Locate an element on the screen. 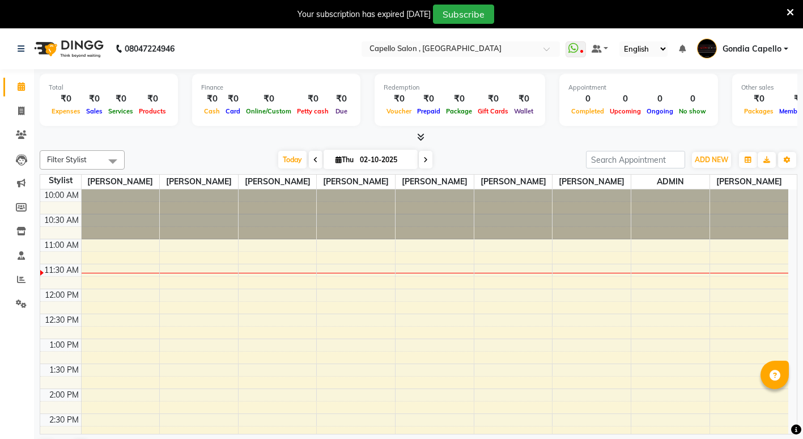  div: 12:00 PM is located at coordinates (62, 295).